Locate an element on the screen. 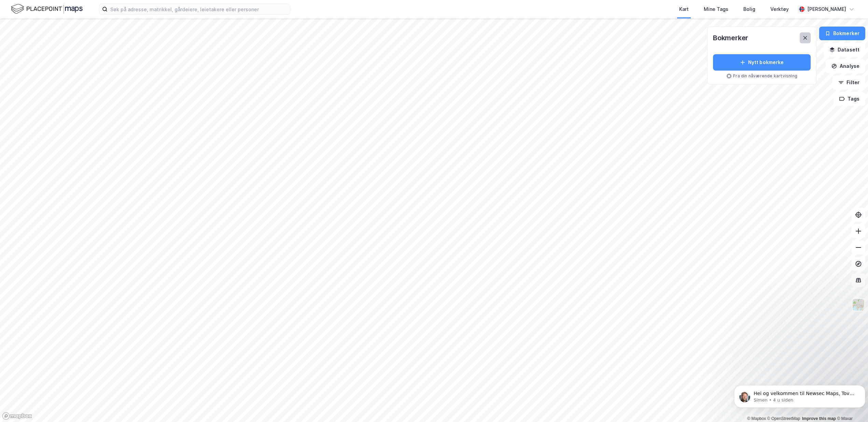  div: Fra din nåværende kartvisning is located at coordinates (762, 76).